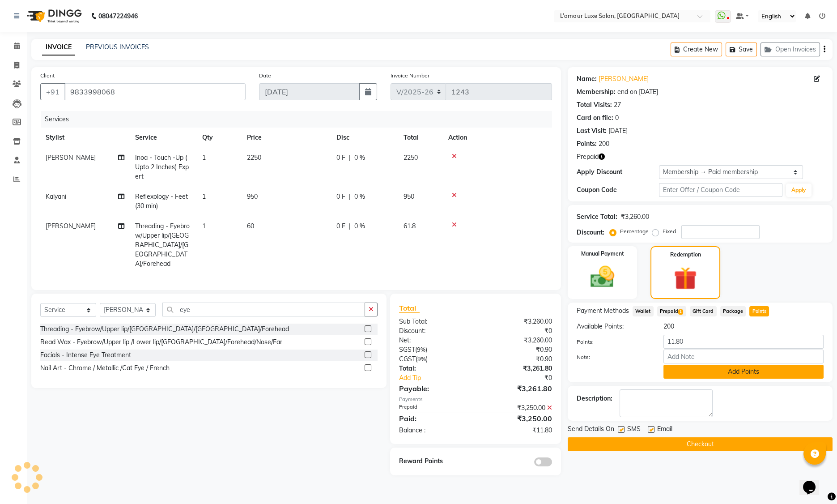  I want to click on input: Add Note, so click(744, 356).